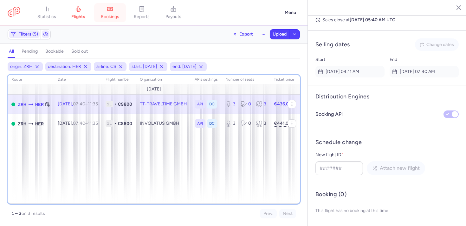 Image resolution: width=466 pixels, height=226 pixels. What do you see at coordinates (284, 80) in the screenshot?
I see `th: Ticket price` at bounding box center [284, 80].